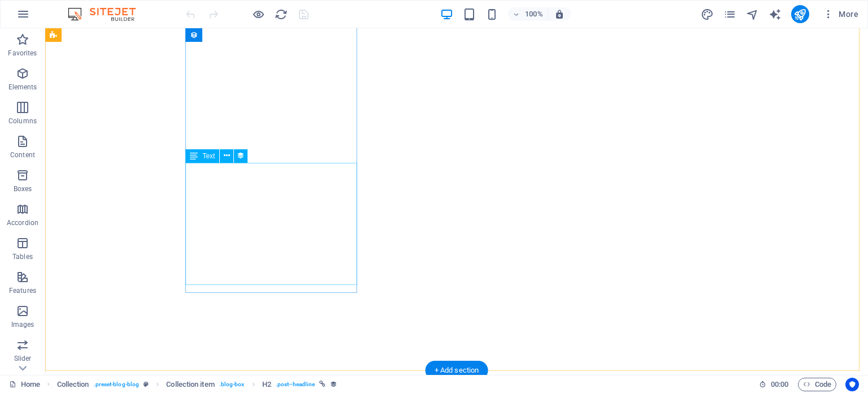  I want to click on button: design, so click(707, 14).